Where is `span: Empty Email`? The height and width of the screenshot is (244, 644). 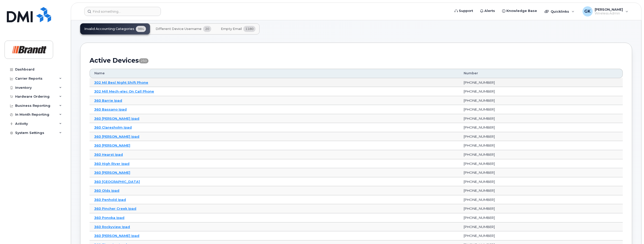
span: Empty Email is located at coordinates (231, 29).